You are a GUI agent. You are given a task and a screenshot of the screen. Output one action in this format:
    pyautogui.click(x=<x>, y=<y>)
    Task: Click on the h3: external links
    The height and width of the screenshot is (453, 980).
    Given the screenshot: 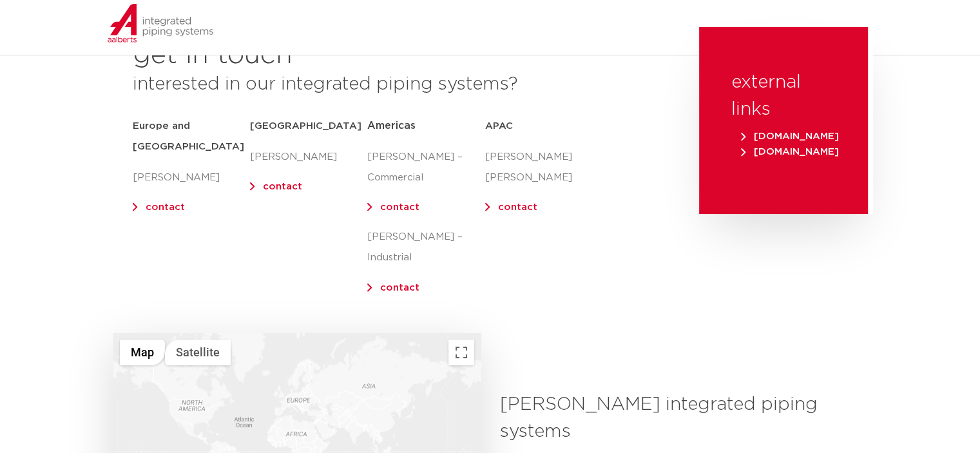 What is the action you would take?
    pyautogui.click(x=783, y=96)
    